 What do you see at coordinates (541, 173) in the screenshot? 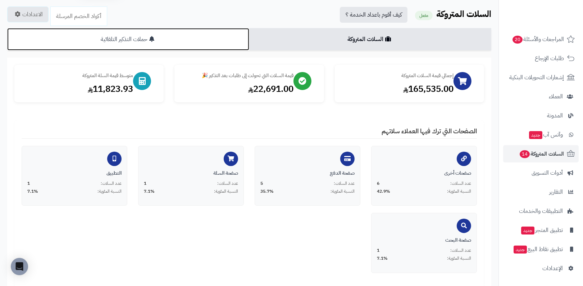
I see `a: أدوات التسويق` at bounding box center [541, 173].